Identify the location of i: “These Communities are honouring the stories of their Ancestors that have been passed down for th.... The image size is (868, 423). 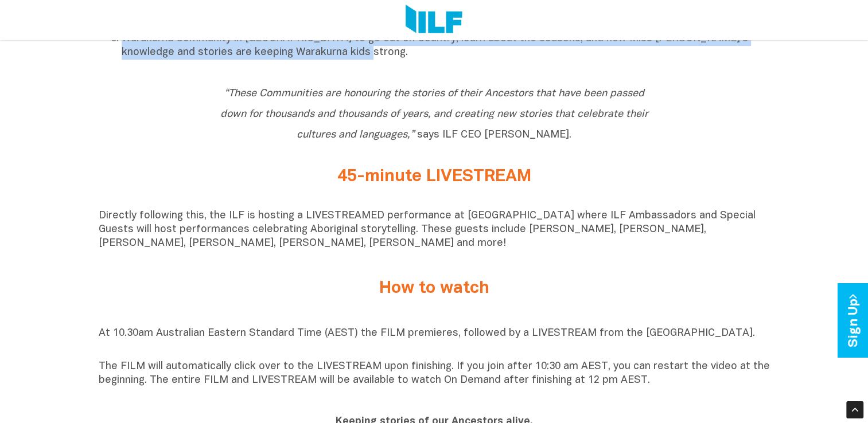
(434, 114).